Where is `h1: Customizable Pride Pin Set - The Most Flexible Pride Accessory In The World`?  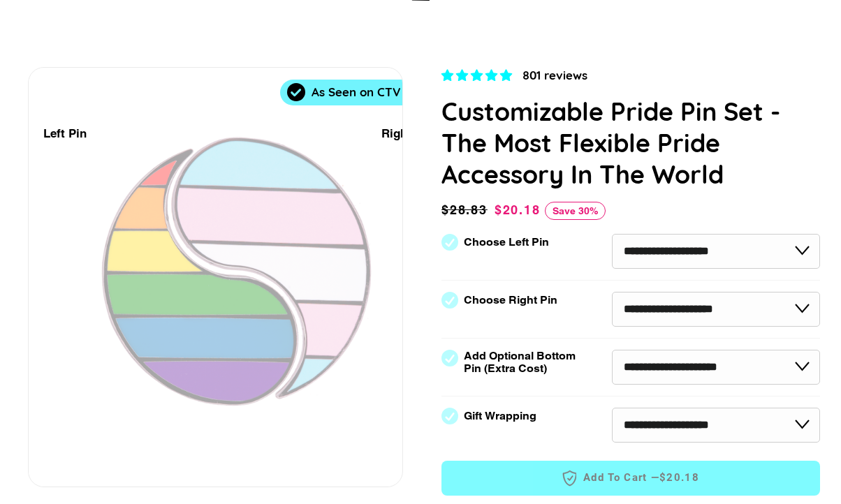
h1: Customizable Pride Pin Set - The Most Flexible Pride Accessory In The World is located at coordinates (631, 142).